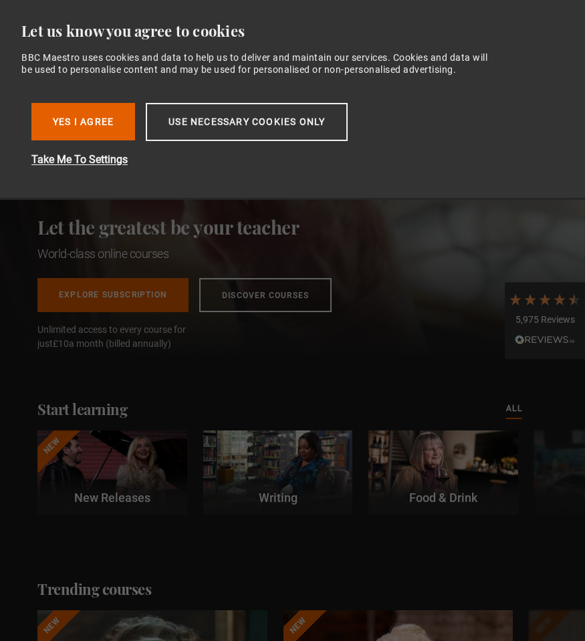 The image size is (585, 641). What do you see at coordinates (113, 295) in the screenshot?
I see `a: Explore Subscription` at bounding box center [113, 295].